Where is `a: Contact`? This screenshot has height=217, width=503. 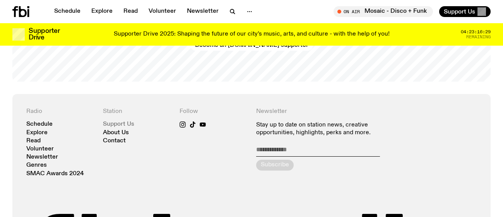 a: Contact is located at coordinates (114, 141).